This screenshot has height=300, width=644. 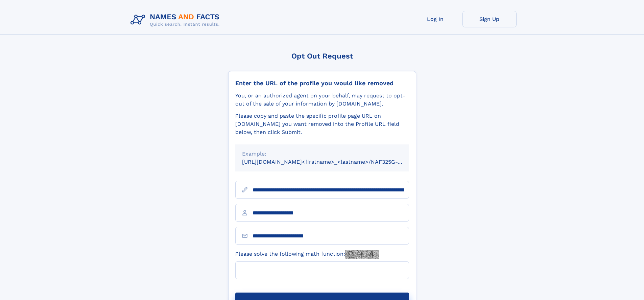 What do you see at coordinates (176, 20) in the screenshot?
I see `img: Logo Names and Facts` at bounding box center [176, 20].